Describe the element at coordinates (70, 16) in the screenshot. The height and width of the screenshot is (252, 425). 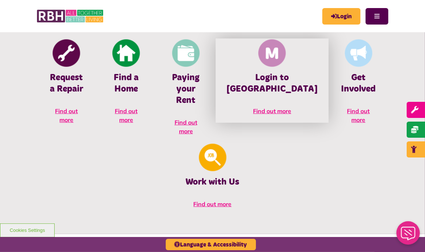
I see `img: RBH` at that location.